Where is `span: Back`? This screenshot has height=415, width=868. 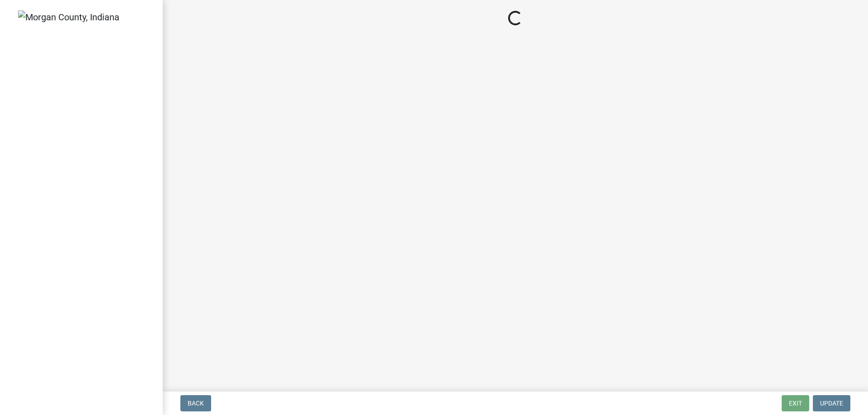
span: Back is located at coordinates (196, 403).